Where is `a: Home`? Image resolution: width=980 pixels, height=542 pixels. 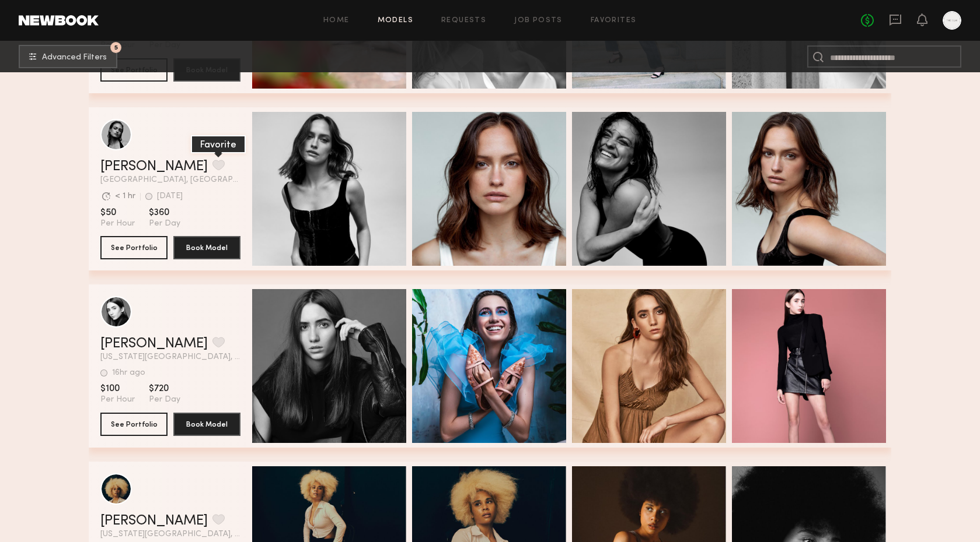 a: Home is located at coordinates (336, 21).